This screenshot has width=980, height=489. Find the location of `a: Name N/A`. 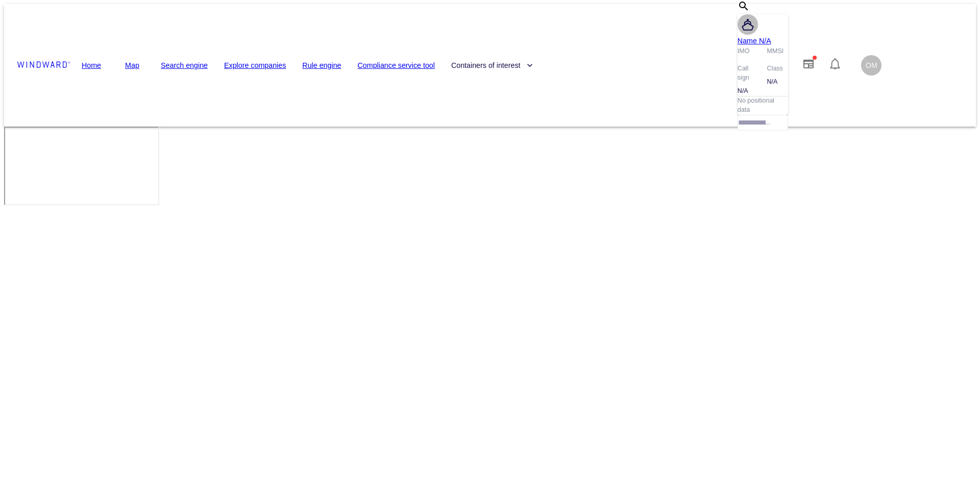

a: Name N/A is located at coordinates (754, 41).